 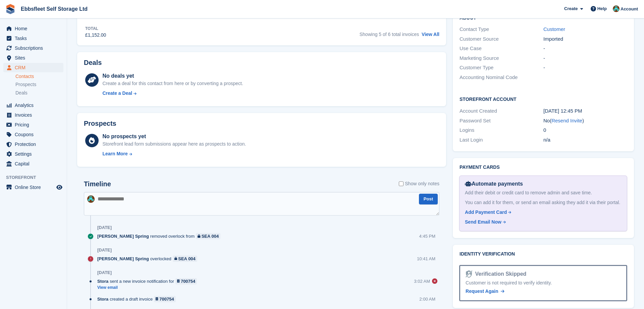 What do you see at coordinates (22, 93) in the screenshot?
I see `span: Deals` at bounding box center [22, 93].